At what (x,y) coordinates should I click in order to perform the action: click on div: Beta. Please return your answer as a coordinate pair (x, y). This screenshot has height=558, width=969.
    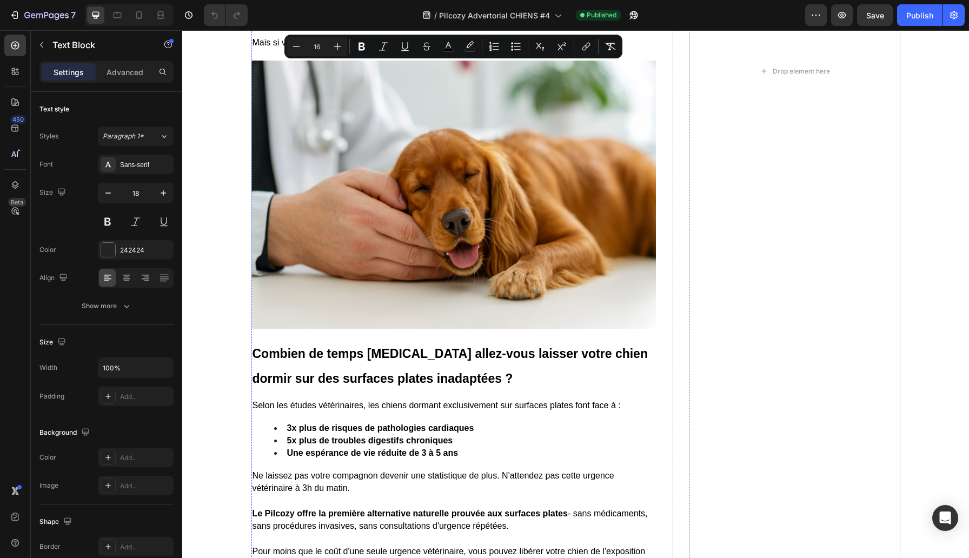
    Looking at the image, I should click on (17, 202).